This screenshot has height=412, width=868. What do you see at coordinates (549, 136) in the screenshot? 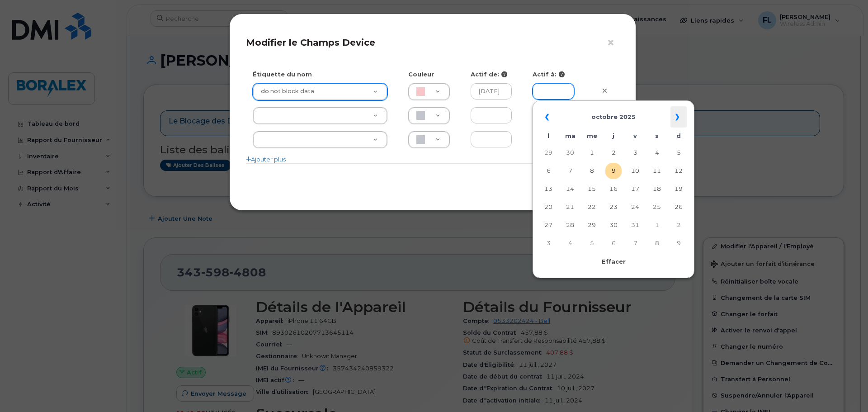
I see `th: l` at bounding box center [549, 136].